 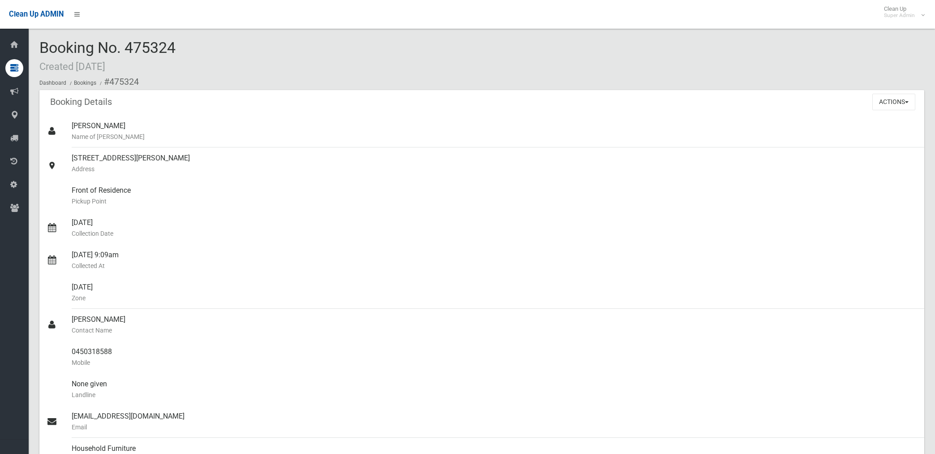 I want to click on small: Super Admin, so click(x=899, y=15).